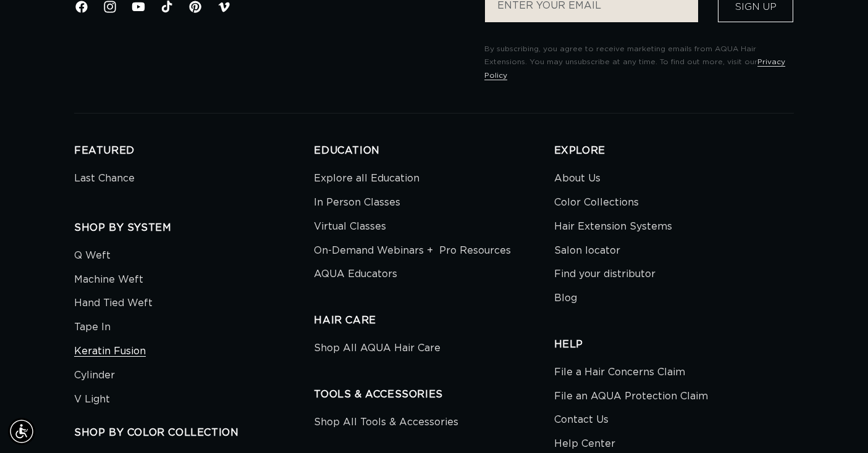 Image resolution: width=868 pixels, height=453 pixels. I want to click on a: Salon locator, so click(587, 251).